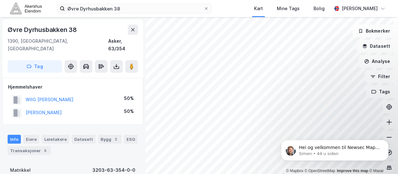 The height and width of the screenshot is (174, 398). I want to click on div: Øvre Dyrhusbakken 38, so click(43, 30).